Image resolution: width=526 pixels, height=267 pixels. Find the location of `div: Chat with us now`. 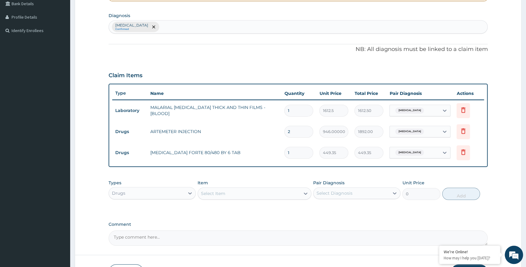

div: Chat with us now is located at coordinates (67, 38).